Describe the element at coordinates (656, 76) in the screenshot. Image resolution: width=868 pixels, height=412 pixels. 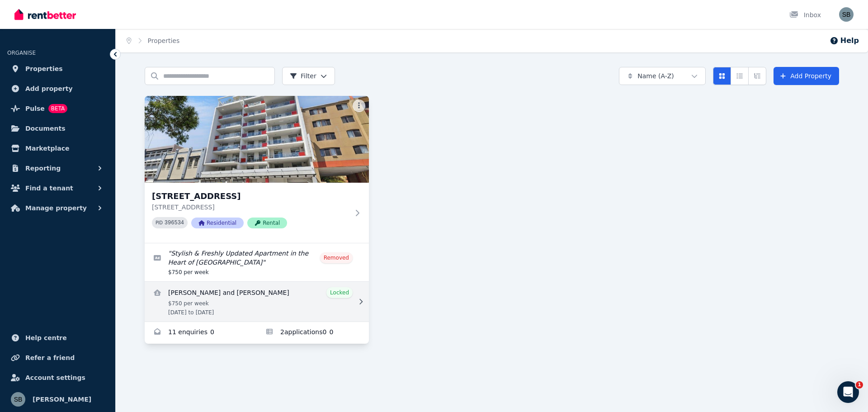
I see `span: Name (A-Z)` at that location.